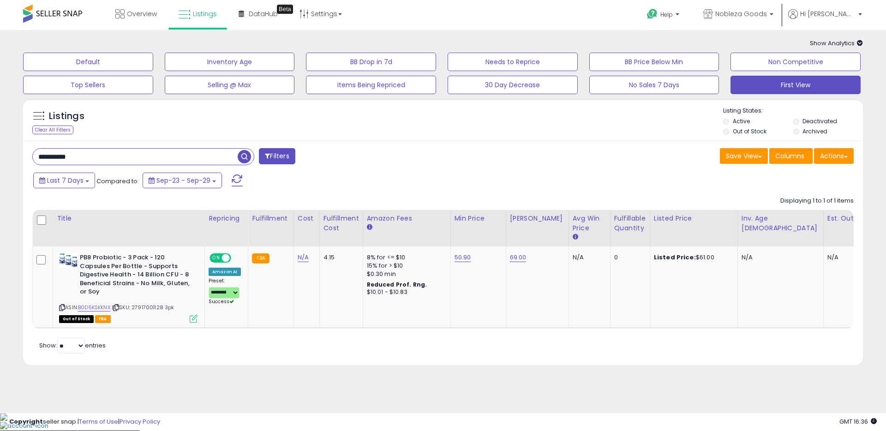  What do you see at coordinates (820, 121) in the screenshot?
I see `label: Deactivated` at bounding box center [820, 121].